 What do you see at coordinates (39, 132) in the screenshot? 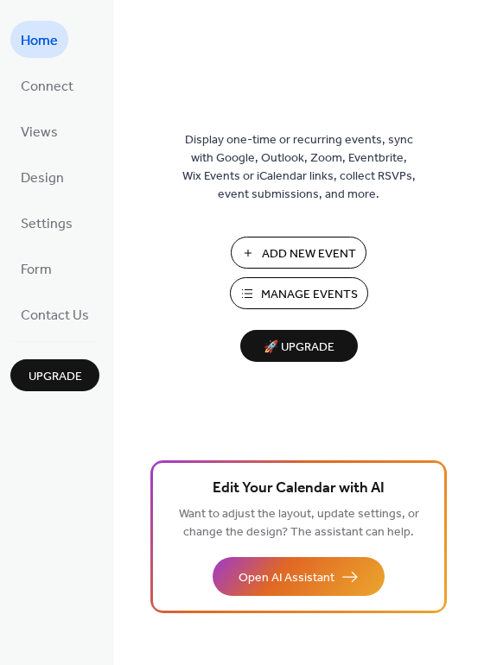
I see `span: Views` at bounding box center [39, 132].